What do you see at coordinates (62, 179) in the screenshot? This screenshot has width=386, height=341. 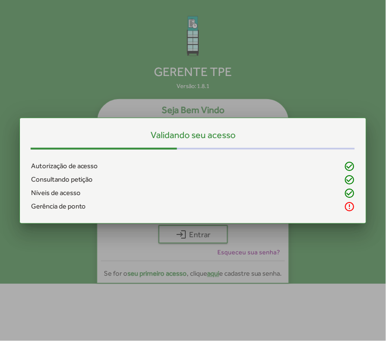 I see `span: Consultando petição` at bounding box center [62, 179].